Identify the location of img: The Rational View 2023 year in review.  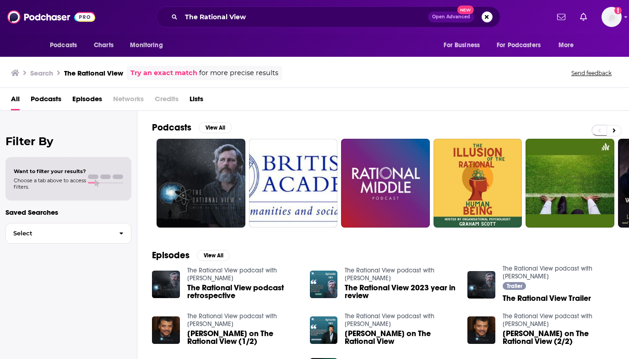
(324, 284).